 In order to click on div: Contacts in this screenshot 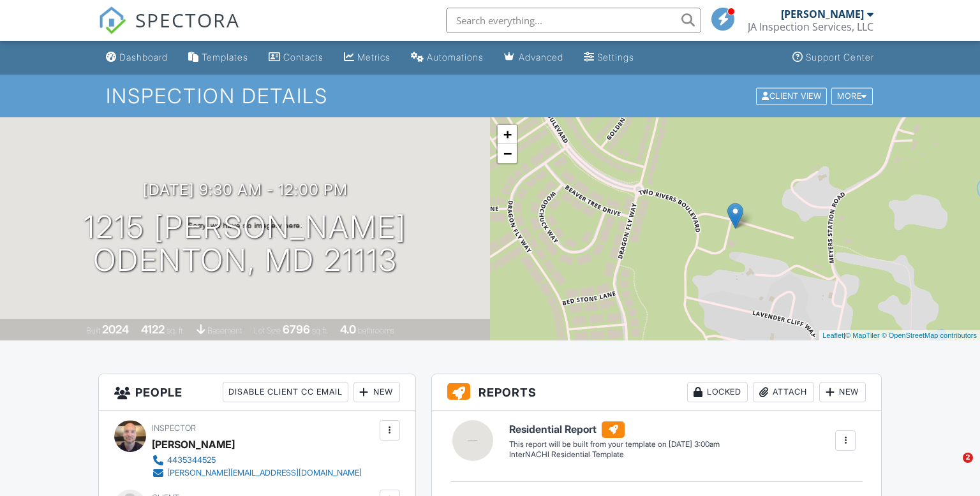, I will do `click(303, 57)`.